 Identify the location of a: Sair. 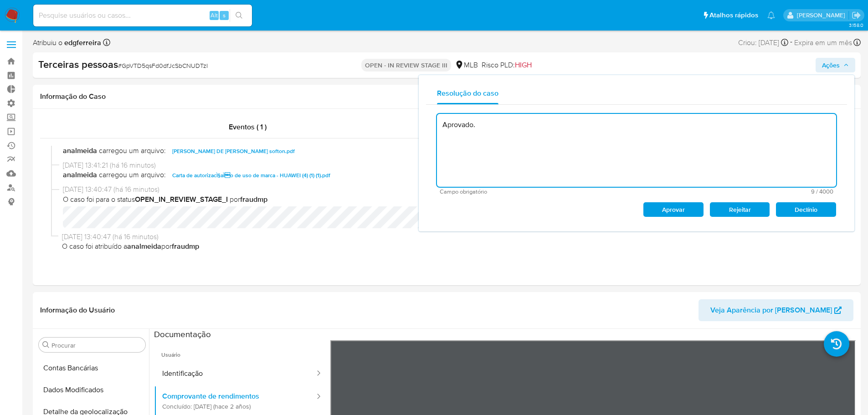
(857, 15).